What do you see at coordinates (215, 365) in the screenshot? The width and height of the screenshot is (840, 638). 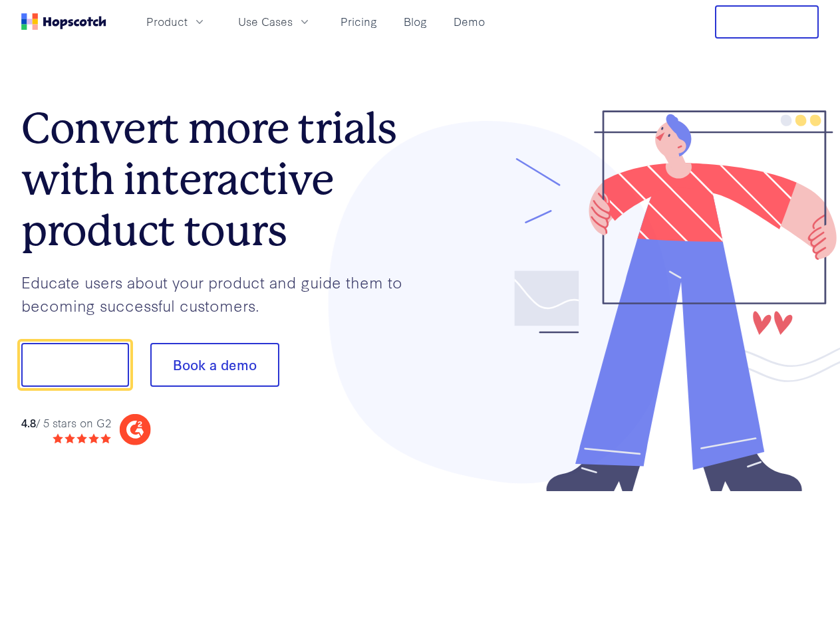 I see `a: Book a demo` at bounding box center [215, 365].